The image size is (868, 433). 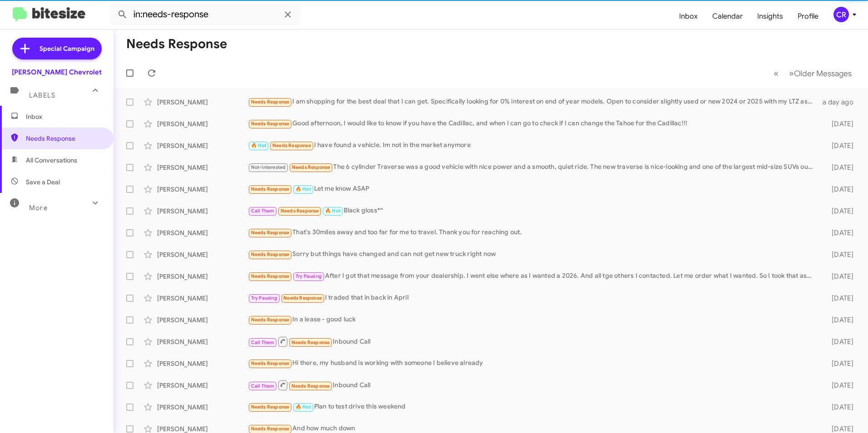 What do you see at coordinates (533, 363) in the screenshot?
I see `div: Hi there, my husband is working with someone I believe already` at bounding box center [533, 363].